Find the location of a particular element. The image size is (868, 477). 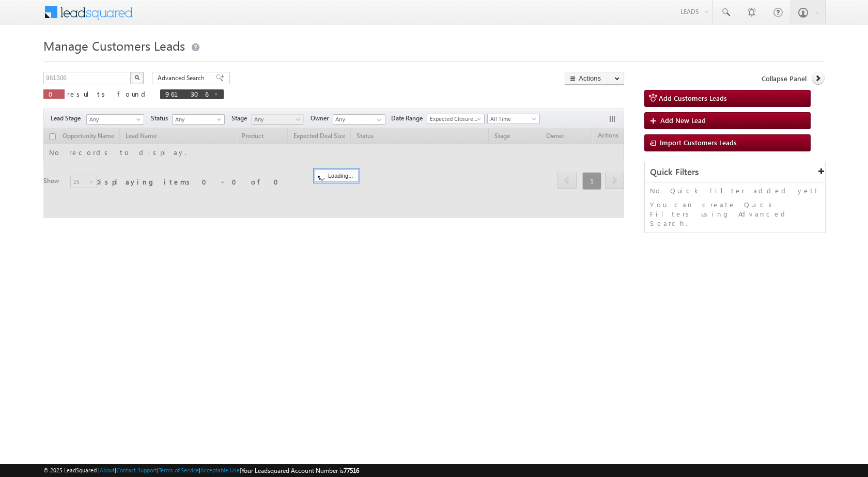

span: Date Range is located at coordinates (409, 118).